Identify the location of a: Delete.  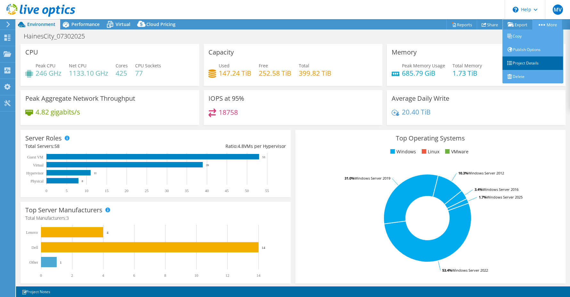
(533, 77).